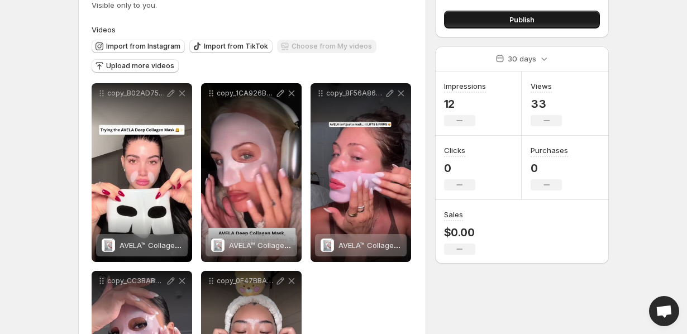 This screenshot has height=334, width=687. What do you see at coordinates (251, 173) in the screenshot?
I see `div: copy_1CA926B5-5A14-44E5-9DFA-C6F00E3F5921AVELA™ Collagen MaskAVELA™ Collagen Mask` at bounding box center [251, 173].